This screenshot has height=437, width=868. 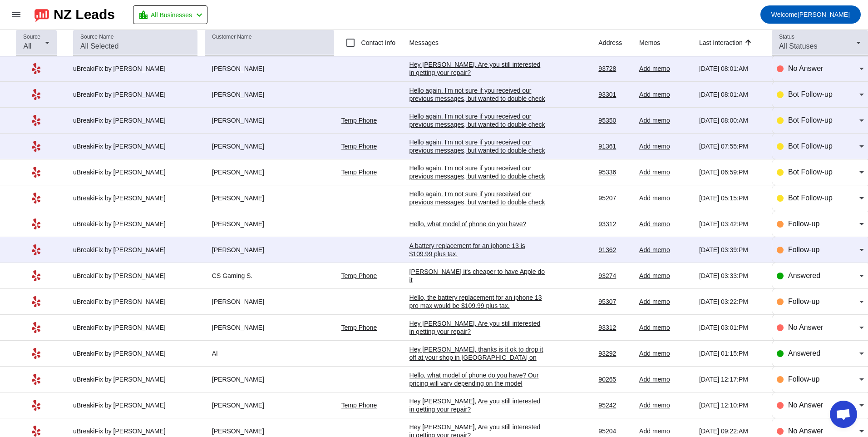 I want to click on img: logo, so click(x=42, y=15).